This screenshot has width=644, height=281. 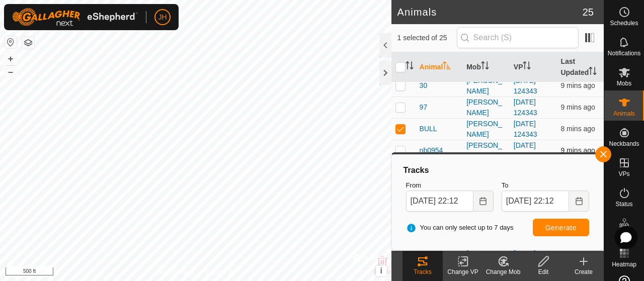 I want to click on a: Contact Us, so click(x=220, y=272).